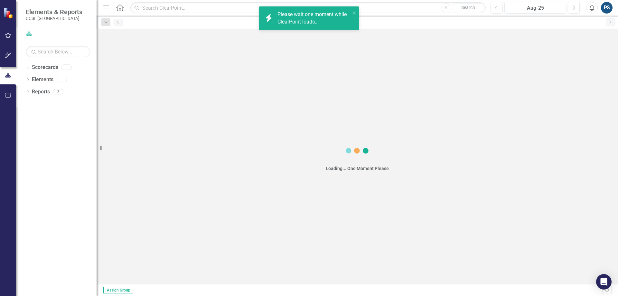 The image size is (618, 296). I want to click on button: close, so click(354, 13).